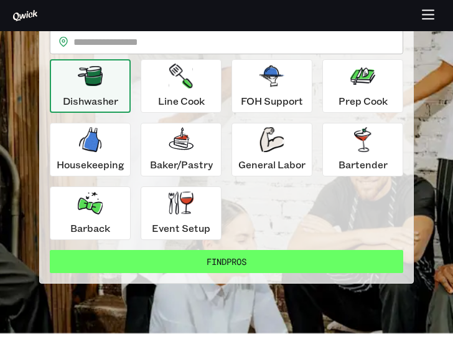 This screenshot has width=453, height=341. I want to click on p: Housekeeping, so click(90, 164).